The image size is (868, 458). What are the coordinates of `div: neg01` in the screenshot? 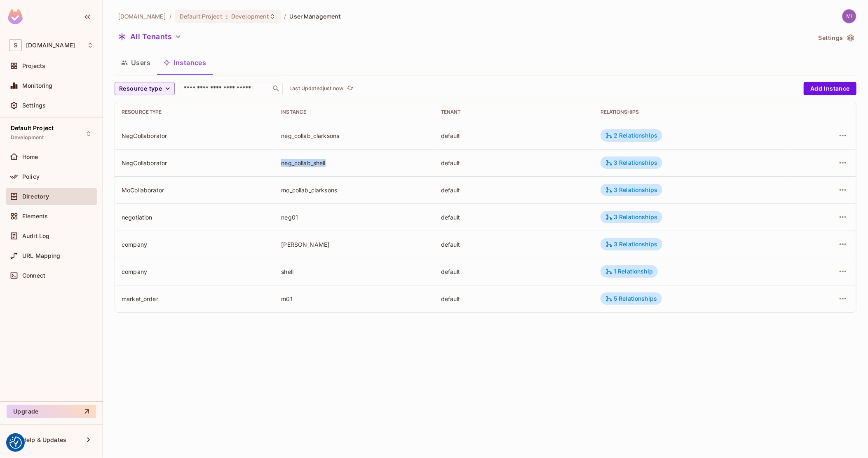 It's located at (354, 217).